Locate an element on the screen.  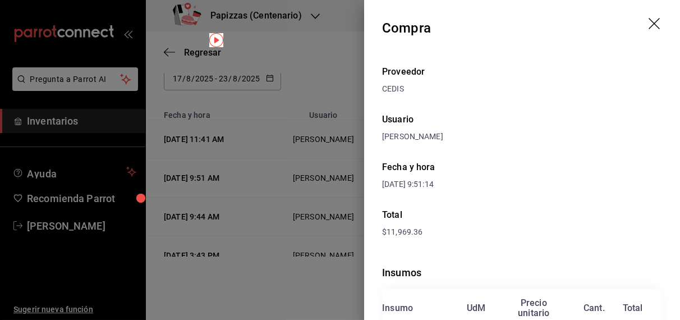
div: UdM is located at coordinates (476, 308).